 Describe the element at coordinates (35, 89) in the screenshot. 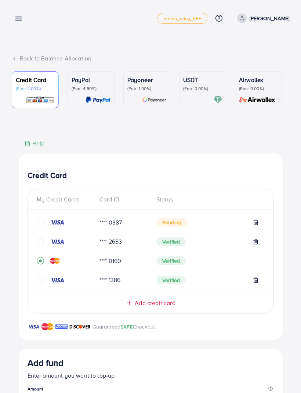

I see `p: (Fee: 4.00%)` at that location.